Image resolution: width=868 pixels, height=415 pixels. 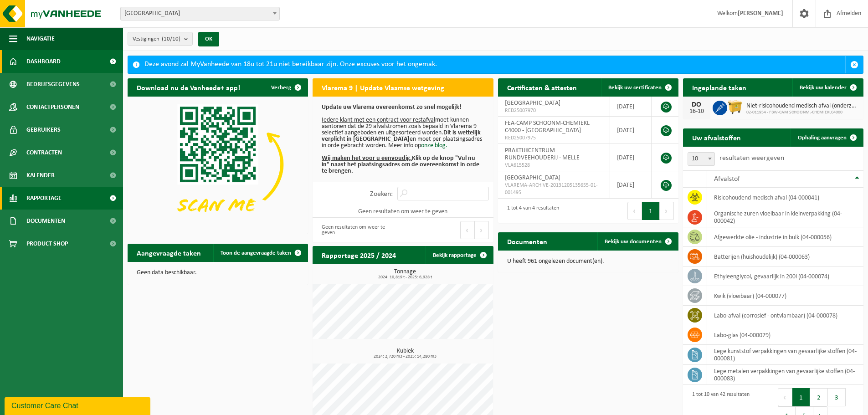 I want to click on div: 16-10, so click(x=697, y=112).